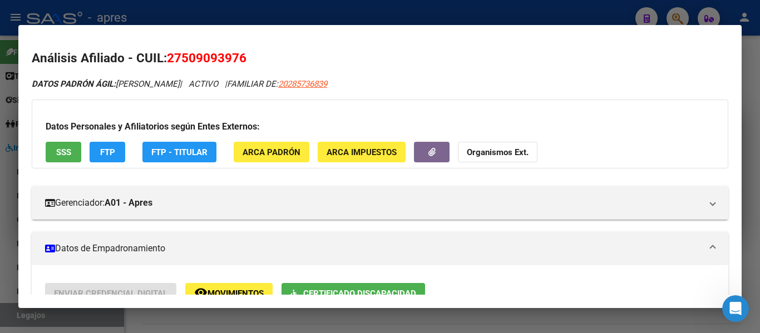 This screenshot has height=333, width=760. Describe the element at coordinates (129, 203) in the screenshot. I see `strong: A01 - Apres` at that location.